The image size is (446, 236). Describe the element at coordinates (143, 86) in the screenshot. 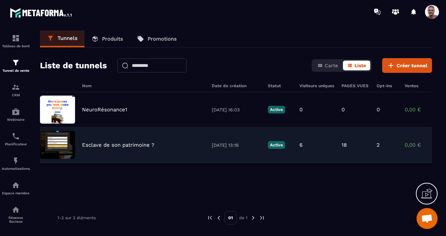

I see `h6: Nom` at that location.